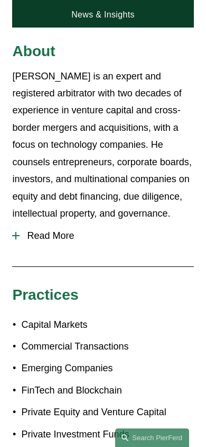 Image resolution: width=206 pixels, height=447 pixels. Describe the element at coordinates (103, 235) in the screenshot. I see `button: Read More` at that location.